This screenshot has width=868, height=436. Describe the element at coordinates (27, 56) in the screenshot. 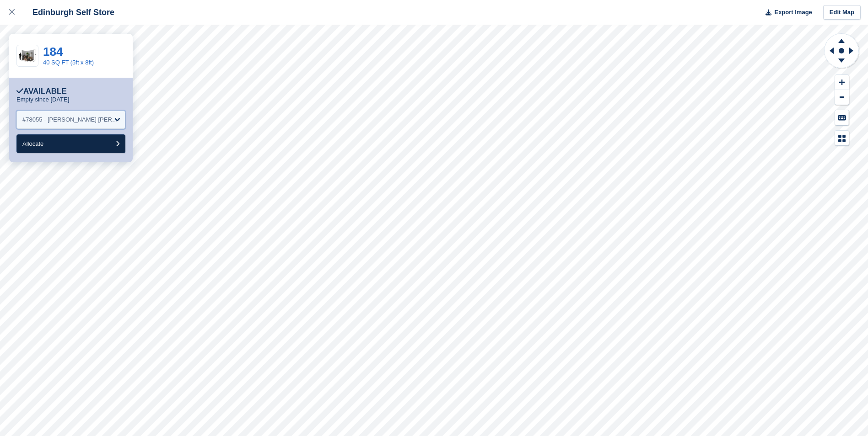

I see `img: 40-sqft-unit.jpg` at that location.